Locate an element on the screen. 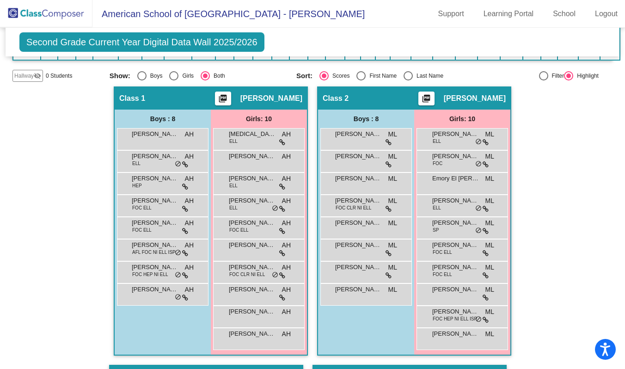 The width and height of the screenshot is (625, 369). a: Logout is located at coordinates (606, 14).